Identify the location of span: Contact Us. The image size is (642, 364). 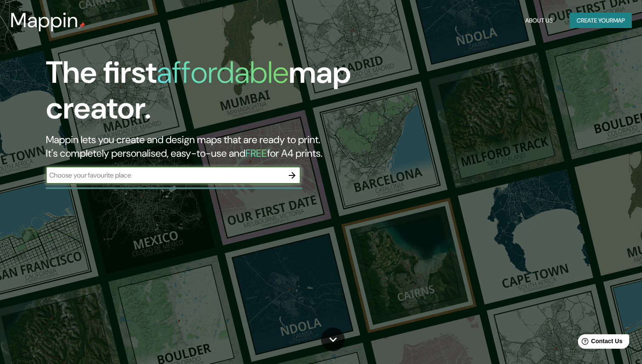
(41, 10).